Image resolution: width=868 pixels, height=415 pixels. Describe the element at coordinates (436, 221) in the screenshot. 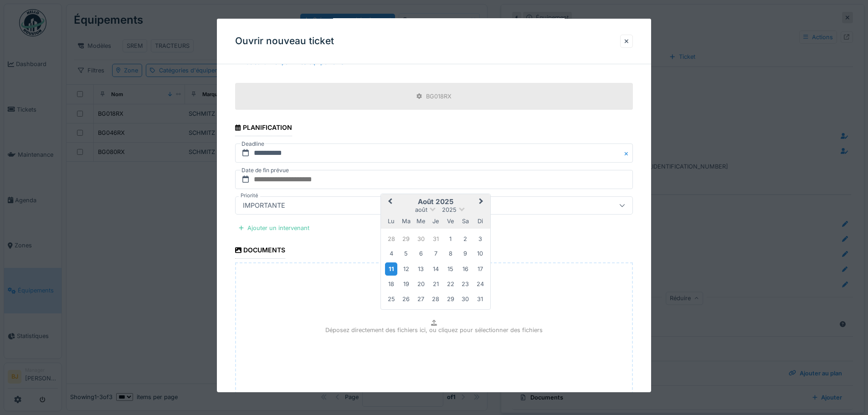

I see `div: jeudi` at that location.